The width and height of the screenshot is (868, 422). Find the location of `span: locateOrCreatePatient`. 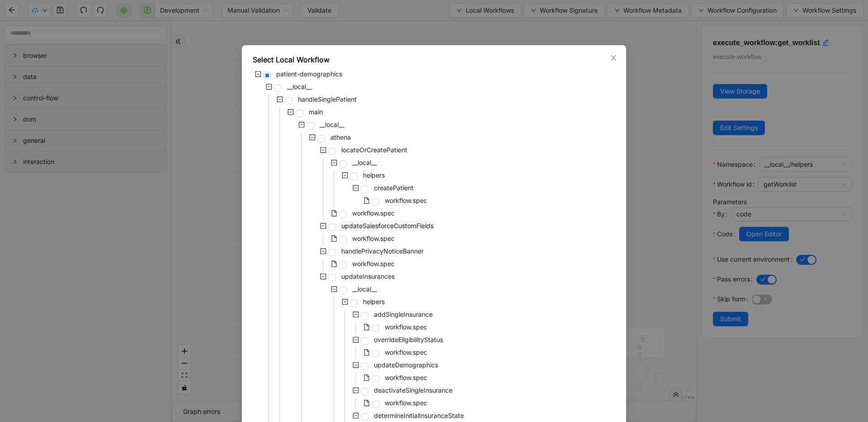

span: locateOrCreatePatient is located at coordinates (374, 150).